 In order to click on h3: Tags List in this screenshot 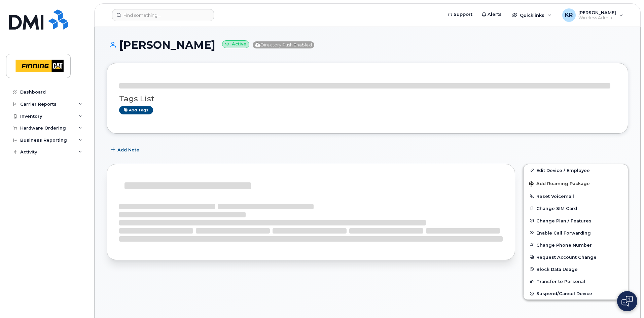, I will do `click(368, 99)`.